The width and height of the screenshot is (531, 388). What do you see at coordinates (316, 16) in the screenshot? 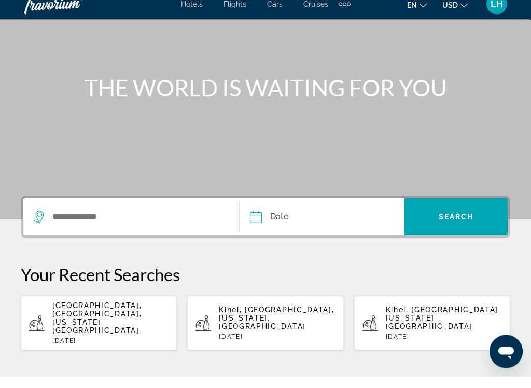
I see `a: Cruises` at bounding box center [316, 16].